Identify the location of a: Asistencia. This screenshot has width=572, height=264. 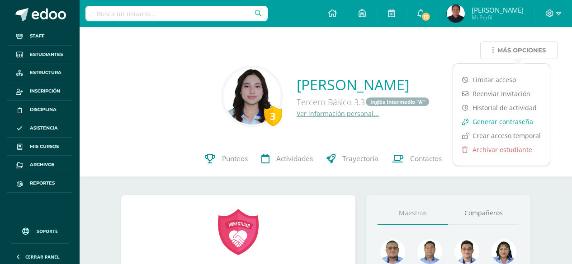
(40, 128).